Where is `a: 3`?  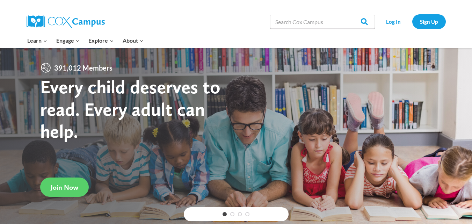
a: 3 is located at coordinates (240, 214).